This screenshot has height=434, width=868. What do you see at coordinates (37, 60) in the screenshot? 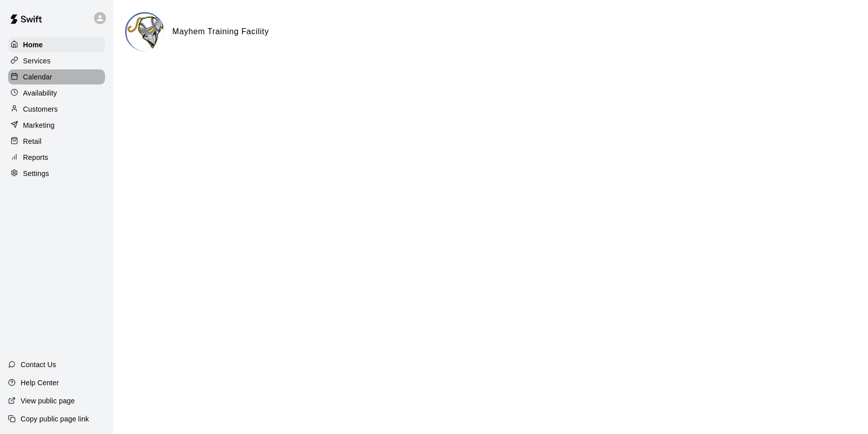
I see `p: Services` at bounding box center [37, 60].